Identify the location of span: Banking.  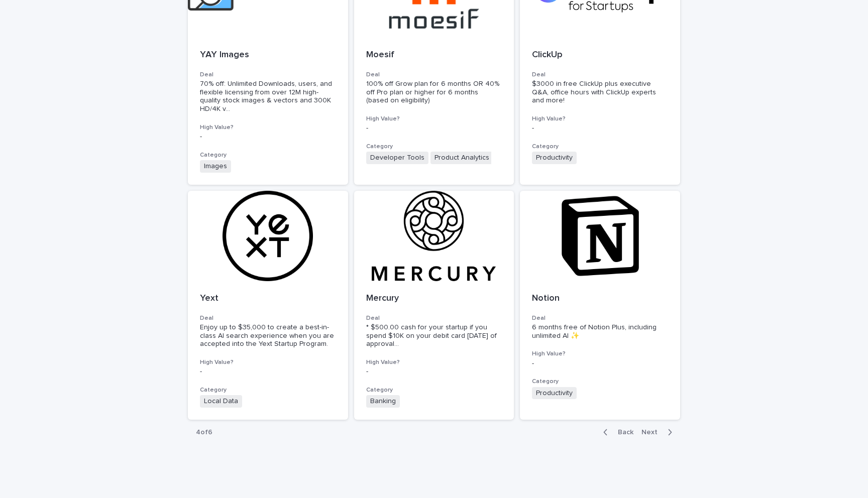
(383, 401).